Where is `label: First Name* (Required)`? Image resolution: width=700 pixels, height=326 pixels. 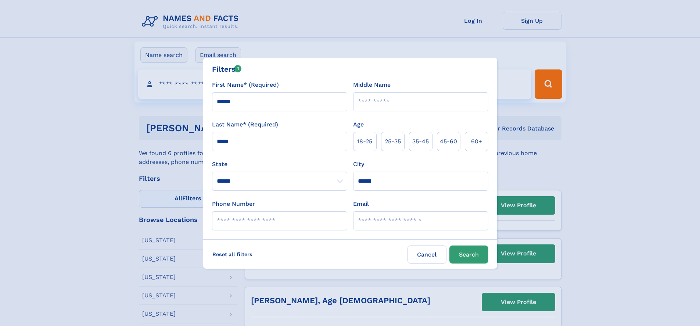 label: First Name* (Required) is located at coordinates (245, 85).